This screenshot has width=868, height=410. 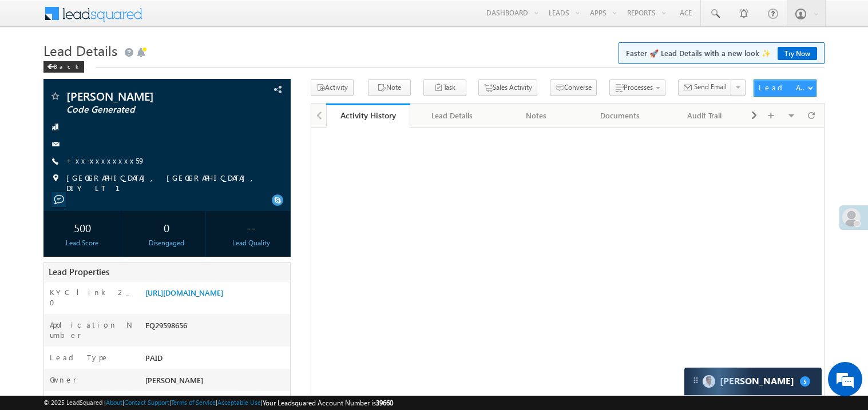 I want to click on a: Acceptable Use, so click(x=239, y=402).